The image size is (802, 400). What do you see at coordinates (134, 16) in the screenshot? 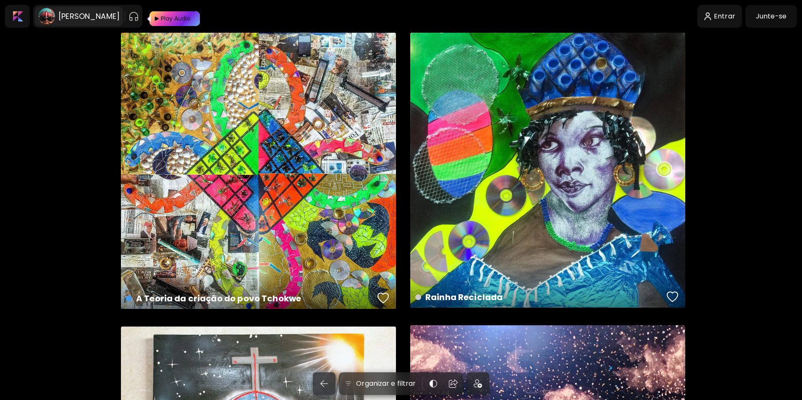
I see `button: pauseOutline IconGradient Icon` at bounding box center [134, 16].